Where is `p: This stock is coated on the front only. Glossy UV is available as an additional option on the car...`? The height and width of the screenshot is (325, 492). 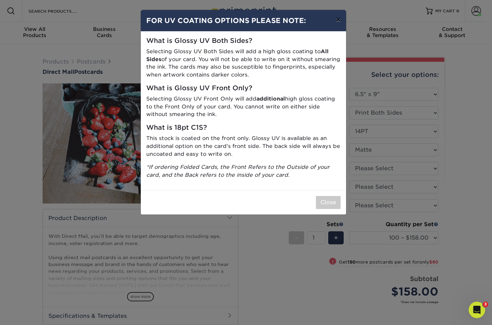
p: This stock is coated on the front only. Glossy UV is available as an additional option on the car... is located at coordinates (243, 146).